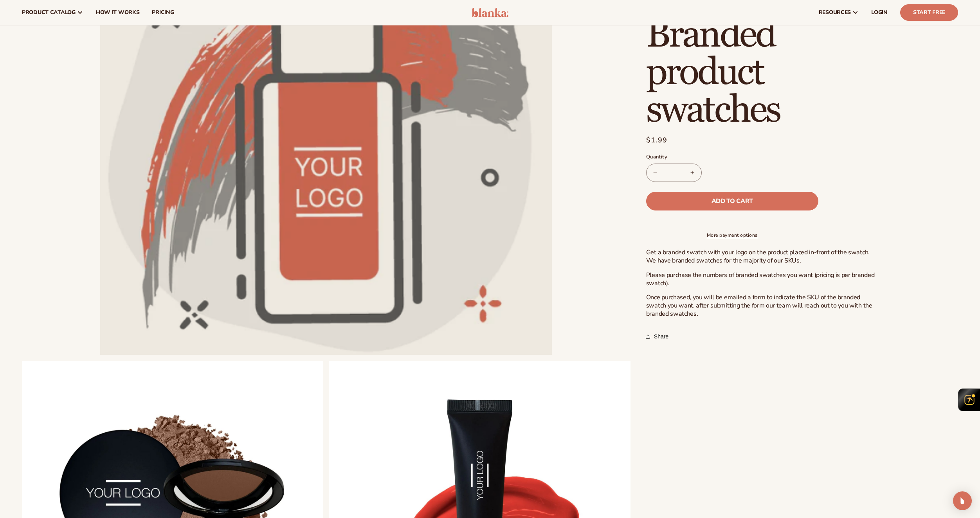  I want to click on div: Open Intercom Messenger, so click(962, 501).